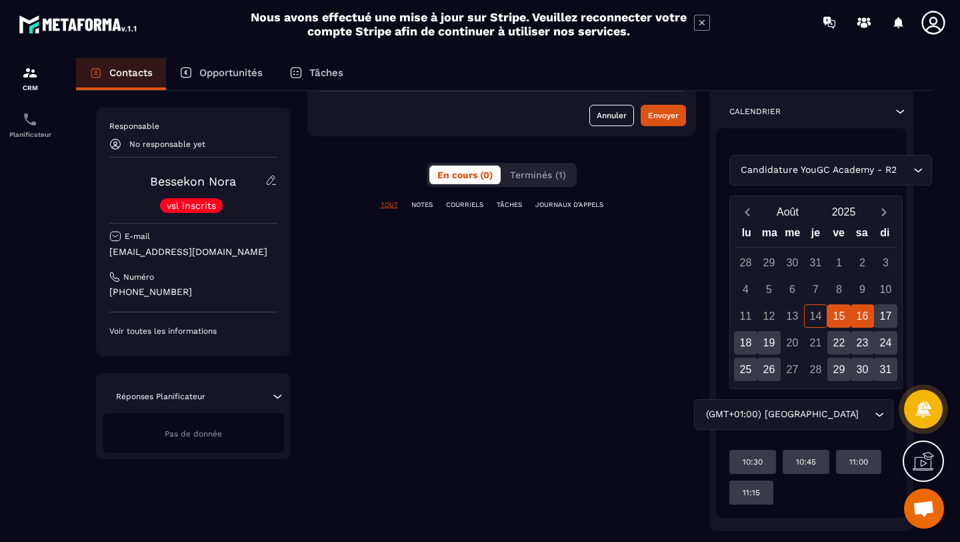 This screenshot has width=960, height=542. What do you see at coordinates (746, 369) in the screenshot?
I see `div: 25` at bounding box center [746, 369].